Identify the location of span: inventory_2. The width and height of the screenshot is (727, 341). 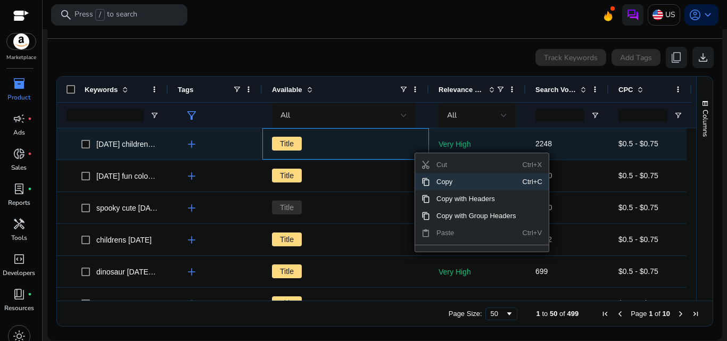
(19, 84).